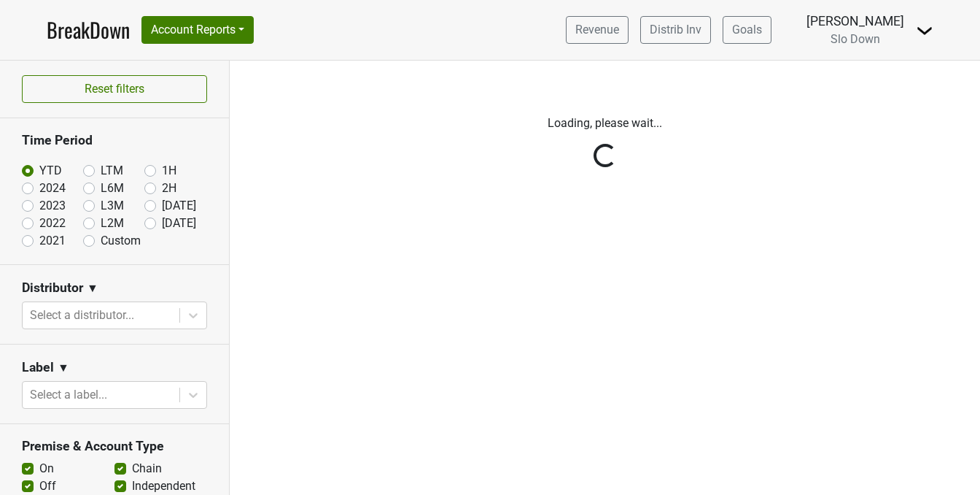 This screenshot has height=495, width=980. What do you see at coordinates (88, 30) in the screenshot?
I see `a: BreakDown` at bounding box center [88, 30].